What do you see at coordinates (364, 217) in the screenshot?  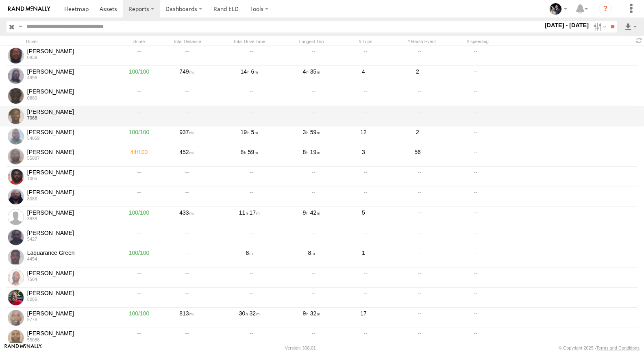 I see `a: 5` at bounding box center [364, 217].